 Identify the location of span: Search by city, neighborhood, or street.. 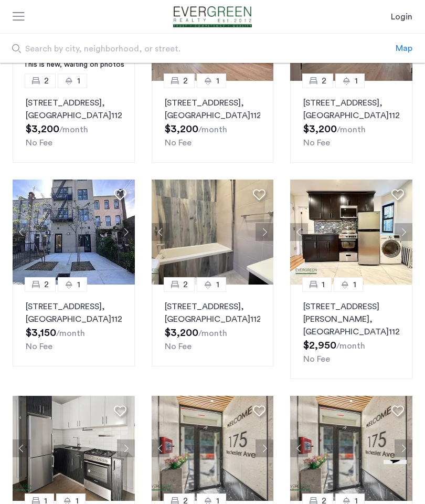
(183, 49).